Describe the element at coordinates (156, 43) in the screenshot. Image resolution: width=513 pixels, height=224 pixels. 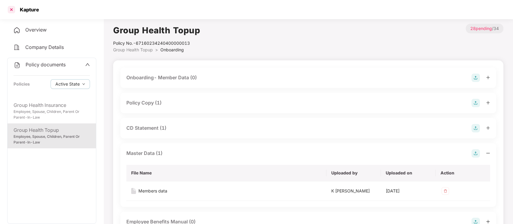
I see `div: Policy No.- 67160234240400000013` at that location.